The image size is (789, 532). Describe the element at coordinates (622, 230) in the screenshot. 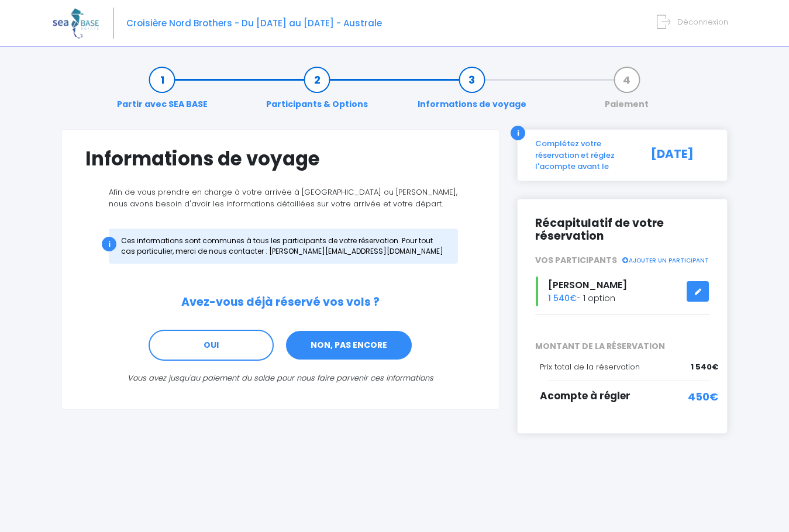

I see `h2: Récapitulatif de votre réservation` at that location.